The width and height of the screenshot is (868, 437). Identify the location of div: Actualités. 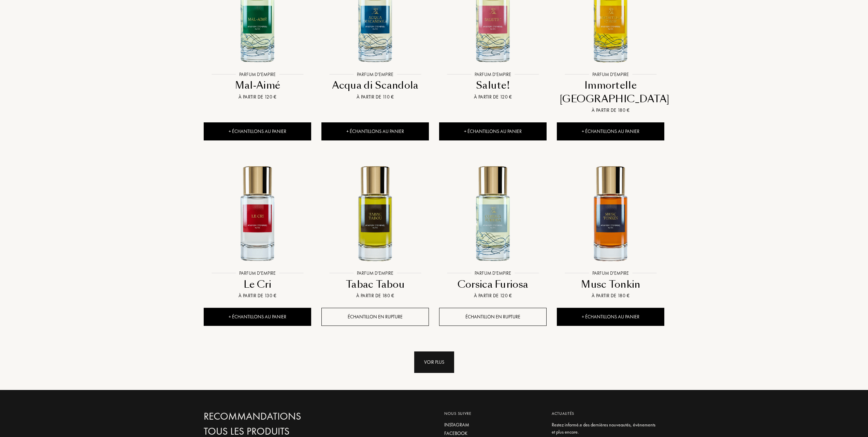
(605, 414).